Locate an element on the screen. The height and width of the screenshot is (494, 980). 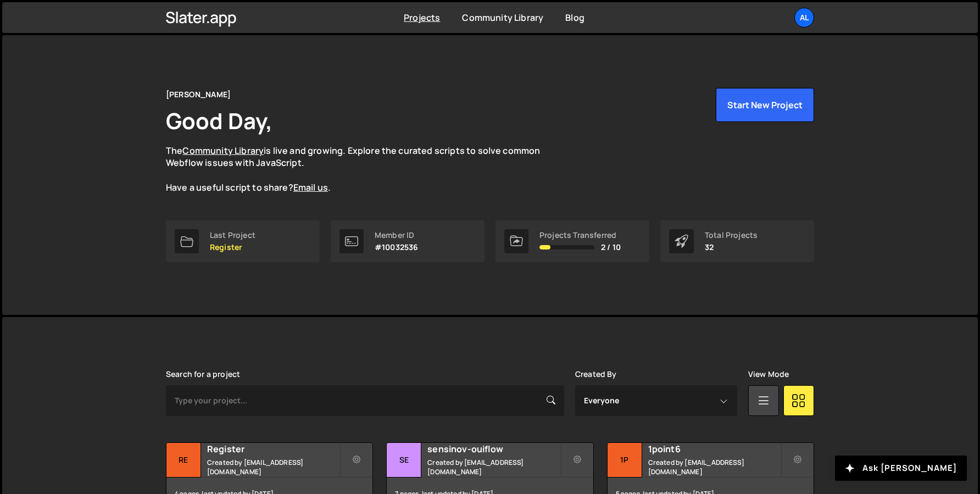
a: Projects is located at coordinates (422, 17).